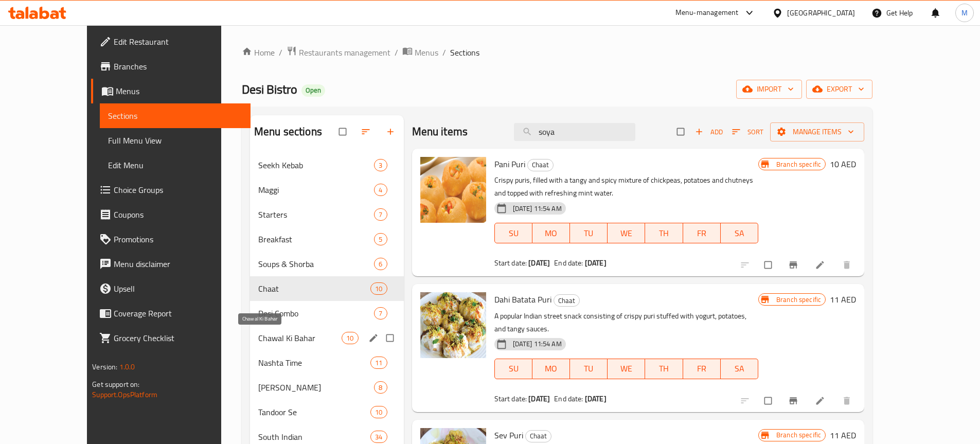  Describe the element at coordinates (178, 314) in the screenshot. I see `span: Coverage Report` at that location.